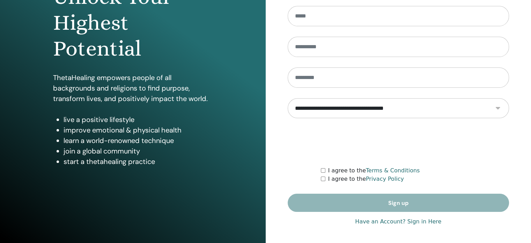  Describe the element at coordinates (138, 151) in the screenshot. I see `li: join a global community` at that location.